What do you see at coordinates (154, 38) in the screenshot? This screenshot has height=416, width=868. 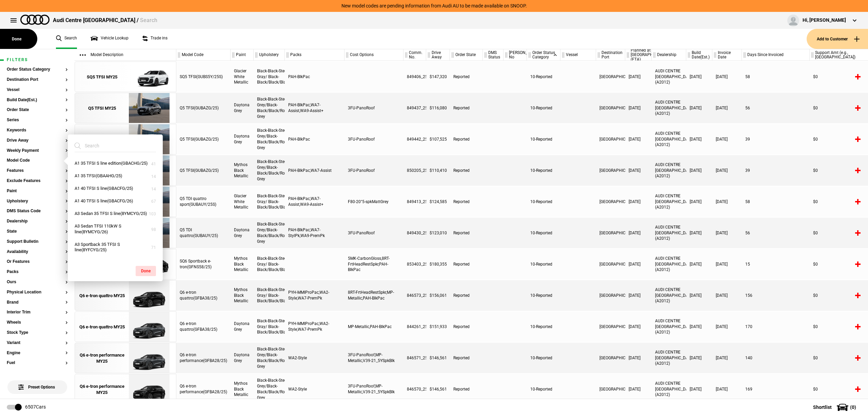 I see `a: Trade ins` at bounding box center [154, 38].